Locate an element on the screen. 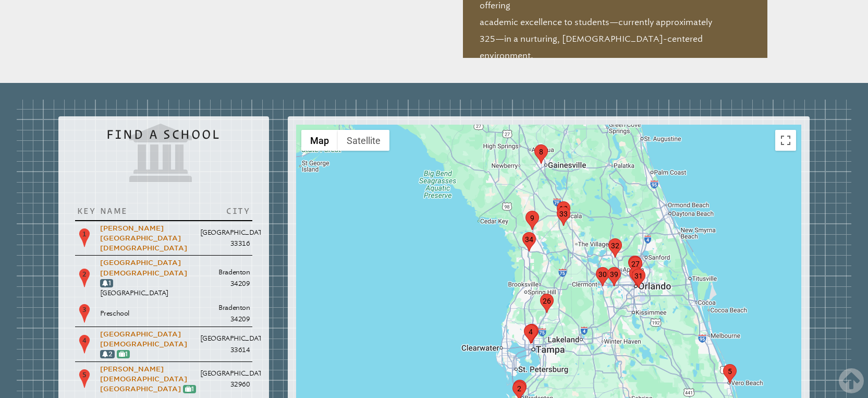  p: 2 is located at coordinates (84, 278).